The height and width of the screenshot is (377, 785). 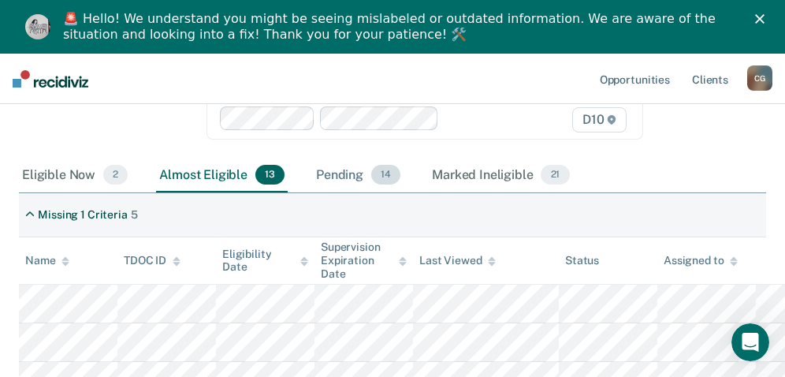 I want to click on div: Marked Ineligible21, so click(x=500, y=176).